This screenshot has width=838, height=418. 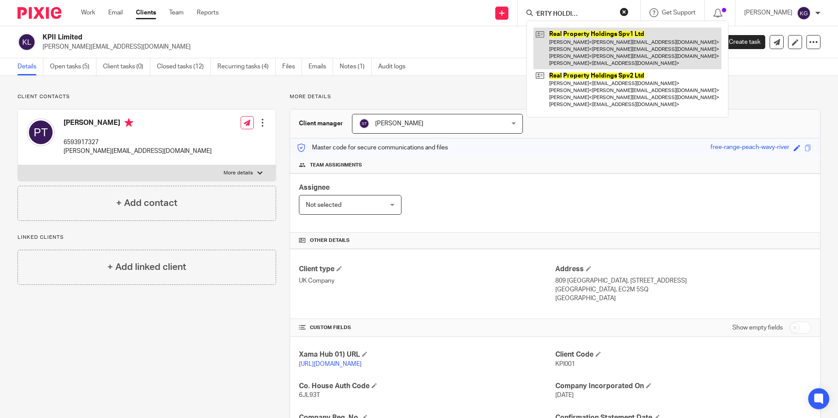 I want to click on span: 6JL93T, so click(x=310, y=395).